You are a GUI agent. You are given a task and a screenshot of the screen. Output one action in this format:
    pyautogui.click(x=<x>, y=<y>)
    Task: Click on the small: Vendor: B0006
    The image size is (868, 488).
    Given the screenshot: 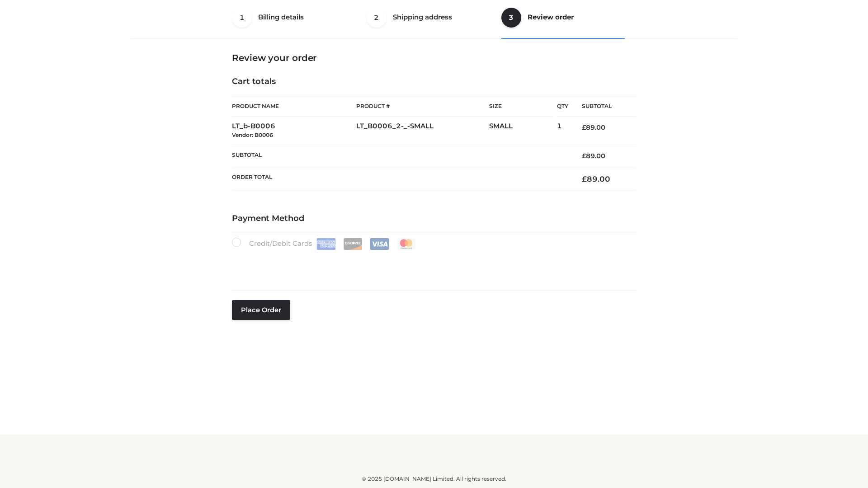 What is the action you would take?
    pyautogui.click(x=252, y=135)
    